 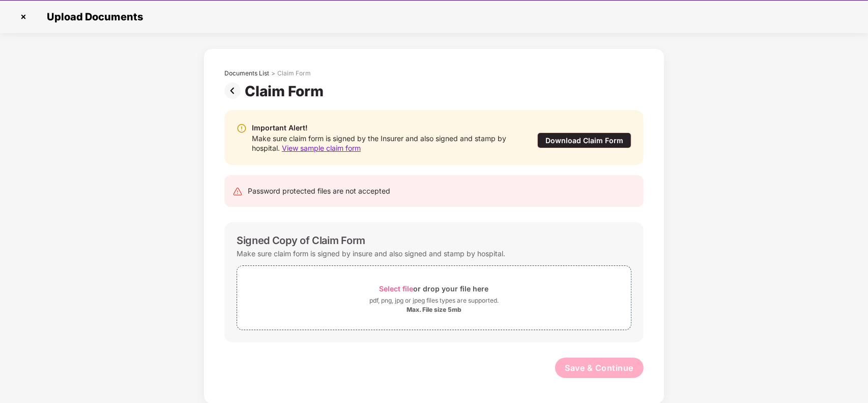 What do you see at coordinates (600, 368) in the screenshot?
I see `button: Save & Continue` at bounding box center [600, 368].